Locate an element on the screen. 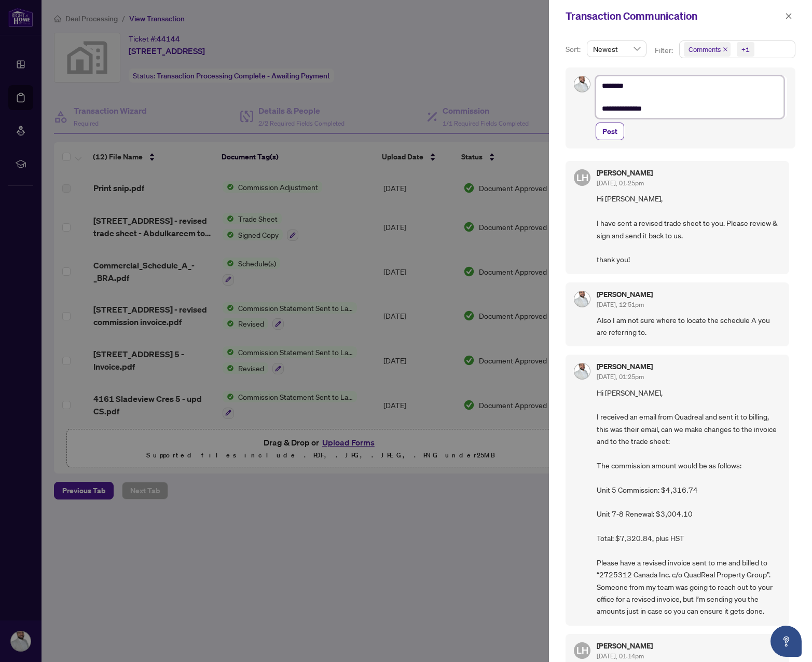  button: Post is located at coordinates (610, 131).